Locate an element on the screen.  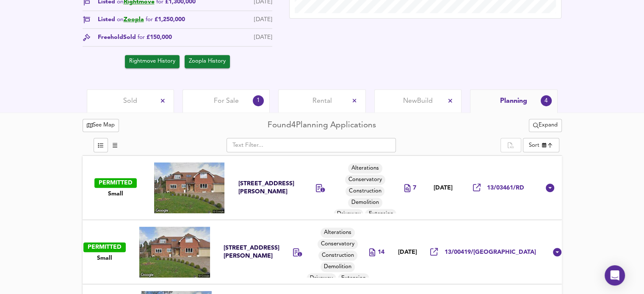
span: Rental is located at coordinates (322, 101).